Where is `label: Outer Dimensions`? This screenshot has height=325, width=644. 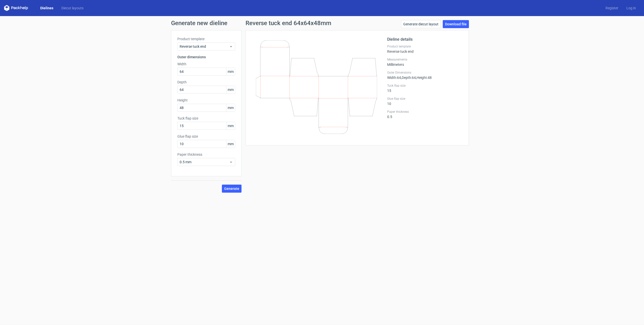
label: Outer Dimensions is located at coordinates (425, 72).